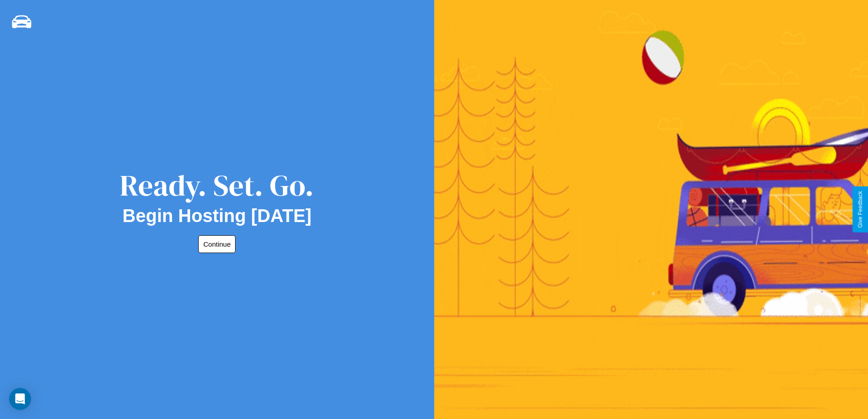 Image resolution: width=868 pixels, height=419 pixels. What do you see at coordinates (217, 243) in the screenshot?
I see `button: Continue` at bounding box center [217, 243].